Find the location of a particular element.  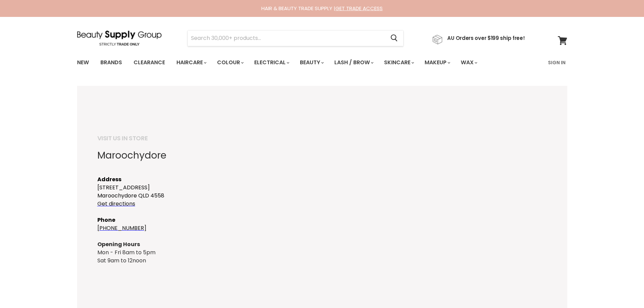

span: Maroochydore QLD 4558 is located at coordinates (131, 195).